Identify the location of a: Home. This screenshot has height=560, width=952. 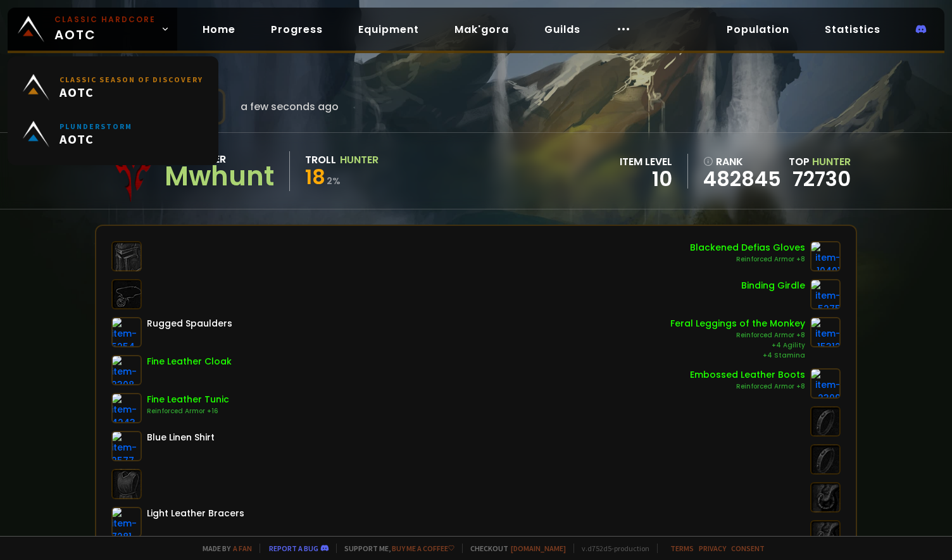
(219, 29).